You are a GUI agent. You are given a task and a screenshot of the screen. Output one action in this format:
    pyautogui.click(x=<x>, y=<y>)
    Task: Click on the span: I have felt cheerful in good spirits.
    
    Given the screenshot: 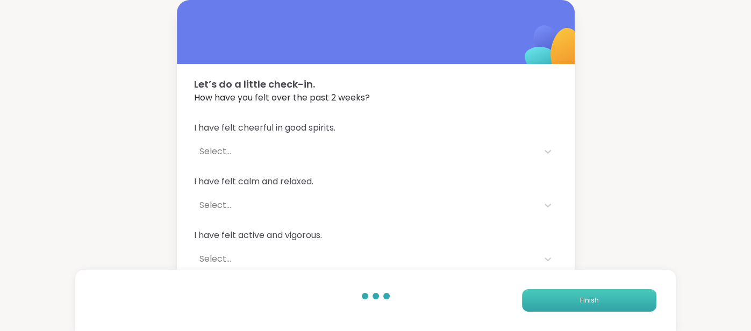 What is the action you would take?
    pyautogui.click(x=376, y=128)
    